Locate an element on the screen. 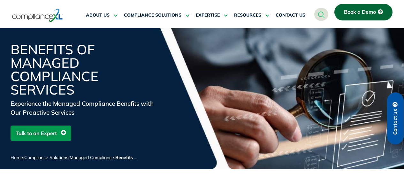 Image resolution: width=404 pixels, height=176 pixels. span: COMPLIANCE SOLUTIONS is located at coordinates (153, 15).